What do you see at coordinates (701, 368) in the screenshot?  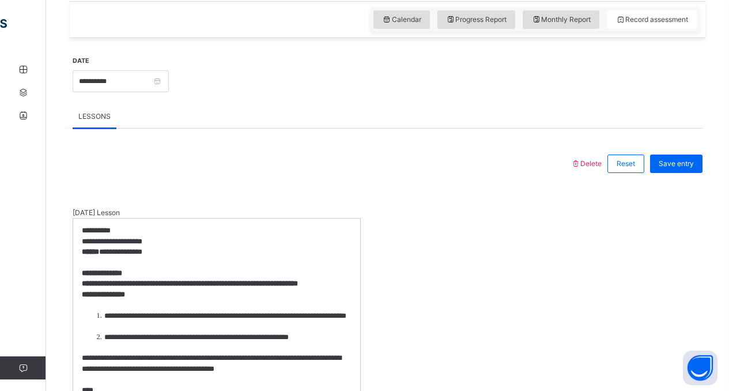 I see `button: Open asap` at bounding box center [701, 368].